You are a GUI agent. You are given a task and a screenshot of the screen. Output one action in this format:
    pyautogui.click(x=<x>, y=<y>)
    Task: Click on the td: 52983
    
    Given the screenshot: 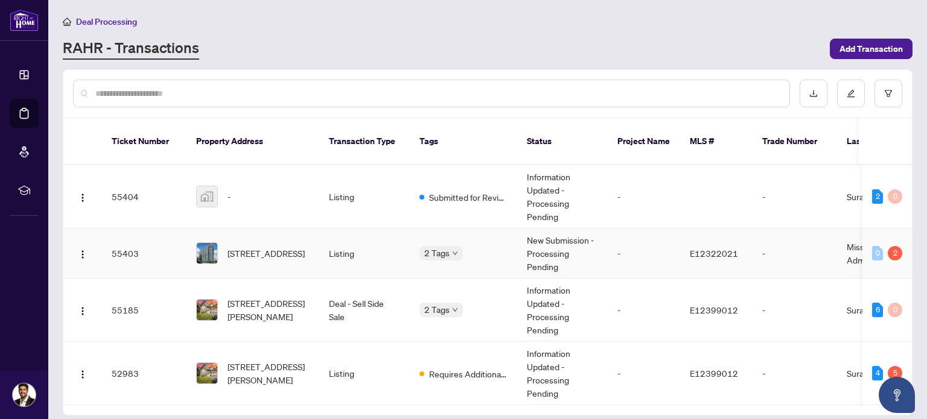 What is the action you would take?
    pyautogui.click(x=144, y=374)
    